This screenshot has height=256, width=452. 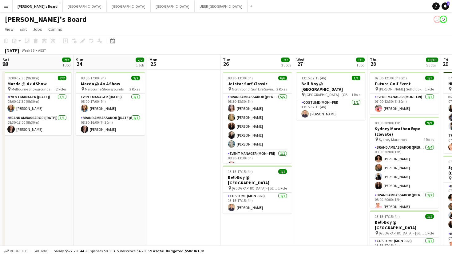 I want to click on span: All jobs, so click(x=41, y=250).